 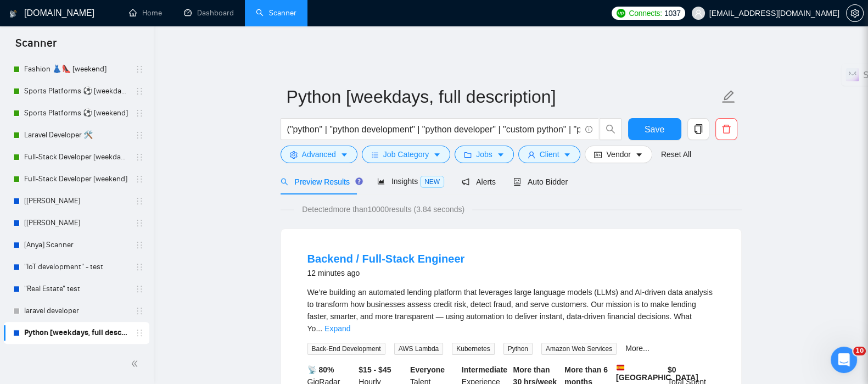 What do you see at coordinates (208, 12) in the screenshot?
I see `a: dashboardDashboard` at bounding box center [208, 12].